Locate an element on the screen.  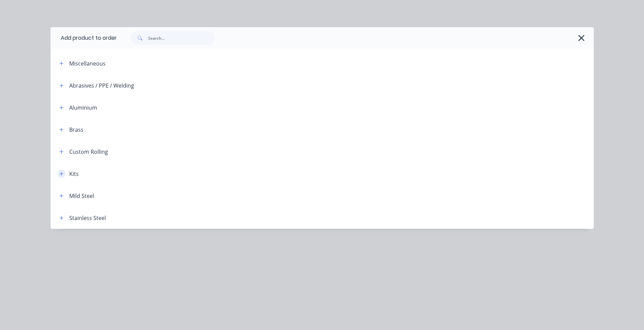
div: Add product to order is located at coordinates (83, 38).